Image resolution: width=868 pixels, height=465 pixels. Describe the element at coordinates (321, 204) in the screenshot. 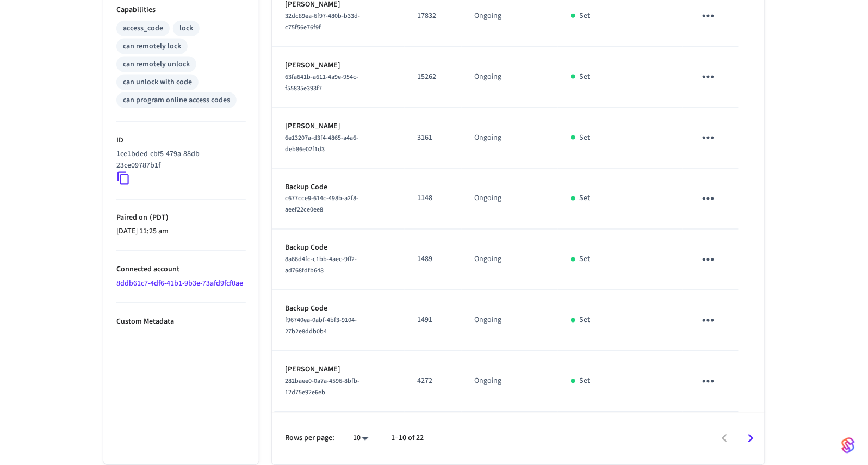

I see `span: c677cce9-614c-498b-a2f8-aeef22ce0ee8` at that location.